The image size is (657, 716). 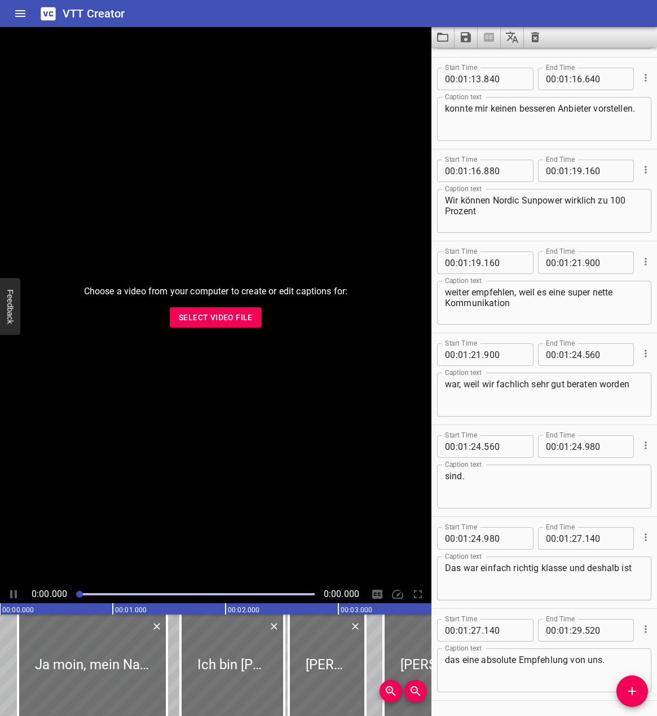 I want to click on button: Zoom In, so click(x=391, y=692).